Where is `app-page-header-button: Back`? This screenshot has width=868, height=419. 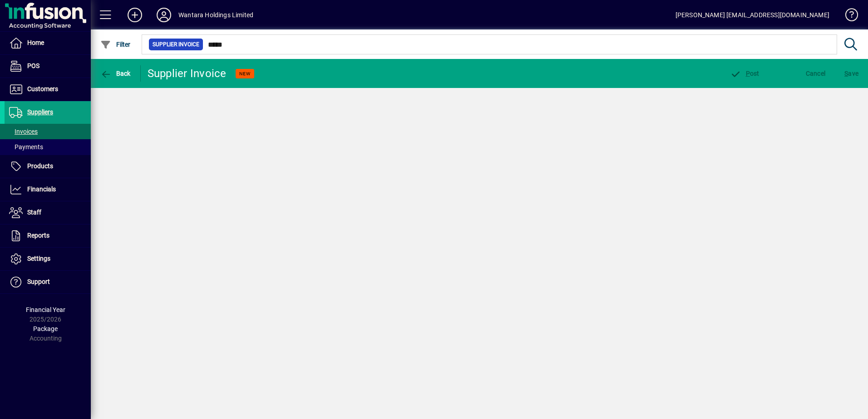 app-page-header-button: Back is located at coordinates (116, 73).